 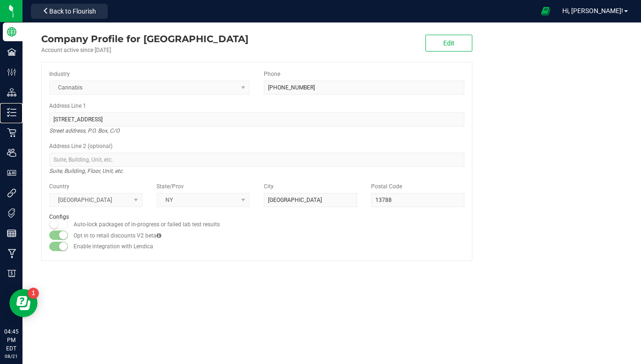 I want to click on i: Suite, Building, Floor, Unit, etc., so click(x=86, y=171).